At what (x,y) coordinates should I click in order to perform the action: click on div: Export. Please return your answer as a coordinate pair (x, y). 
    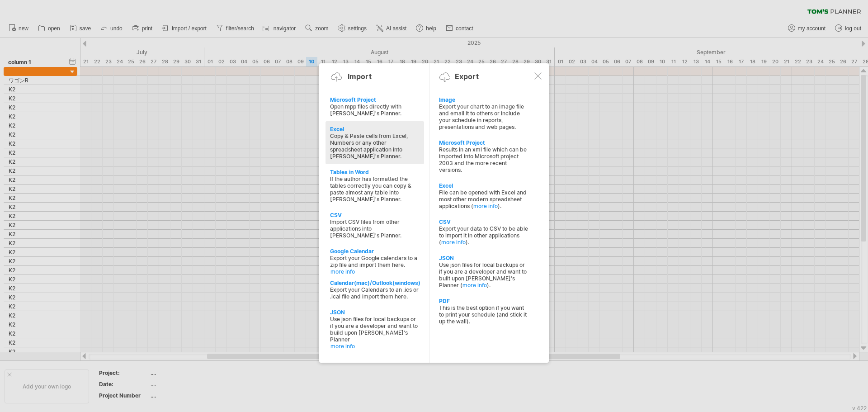
    Looking at the image, I should click on (466, 76).